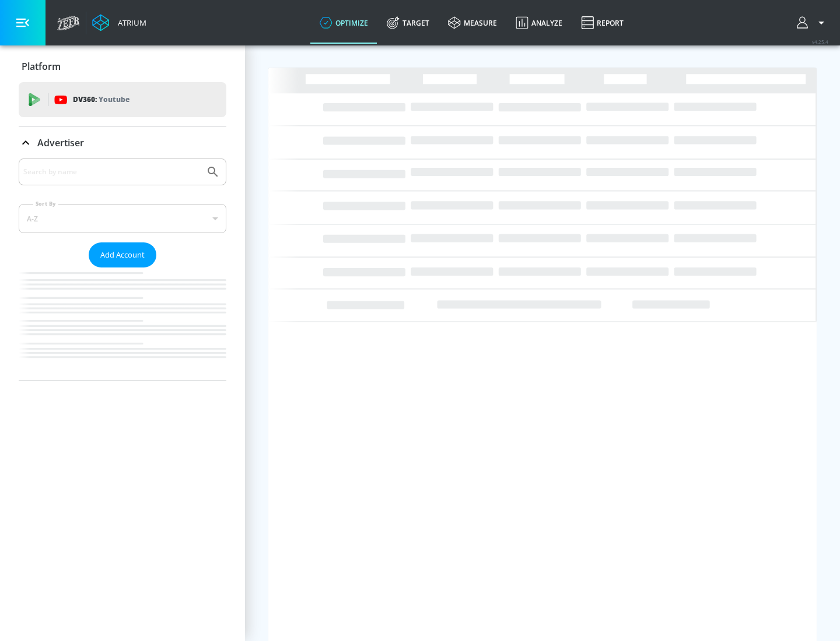 The image size is (840, 641). I want to click on a: Atrium, so click(119, 23).